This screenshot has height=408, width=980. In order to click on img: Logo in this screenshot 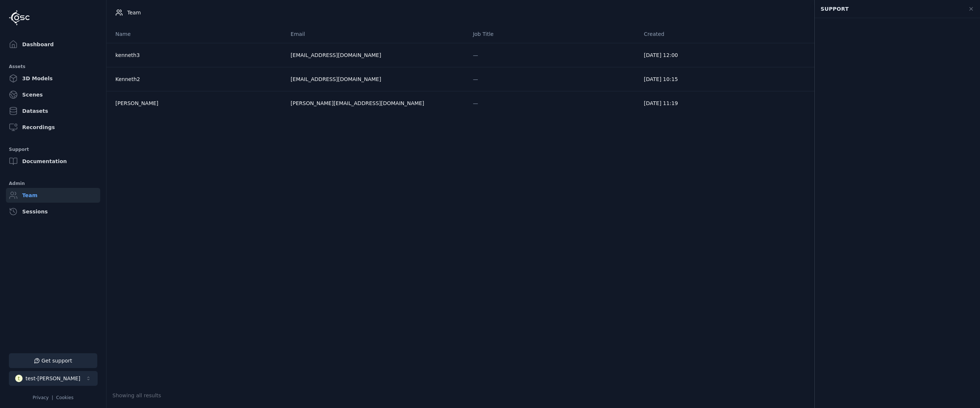, I will do `click(19, 18)`.